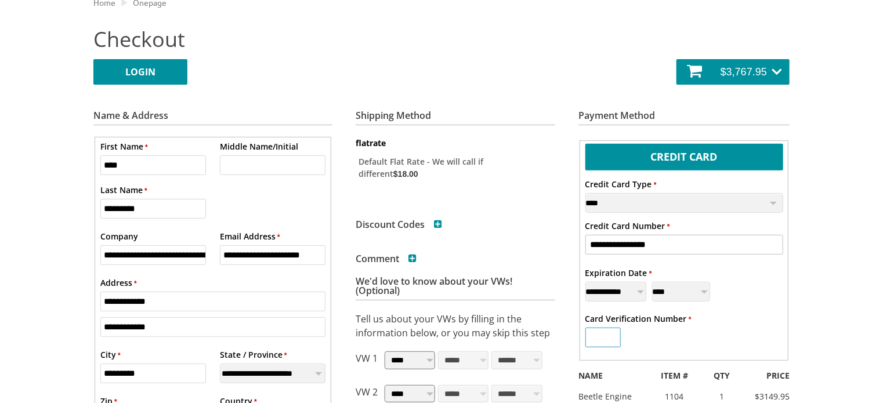  Describe the element at coordinates (628, 226) in the screenshot. I see `label: Credit Card Number` at that location.